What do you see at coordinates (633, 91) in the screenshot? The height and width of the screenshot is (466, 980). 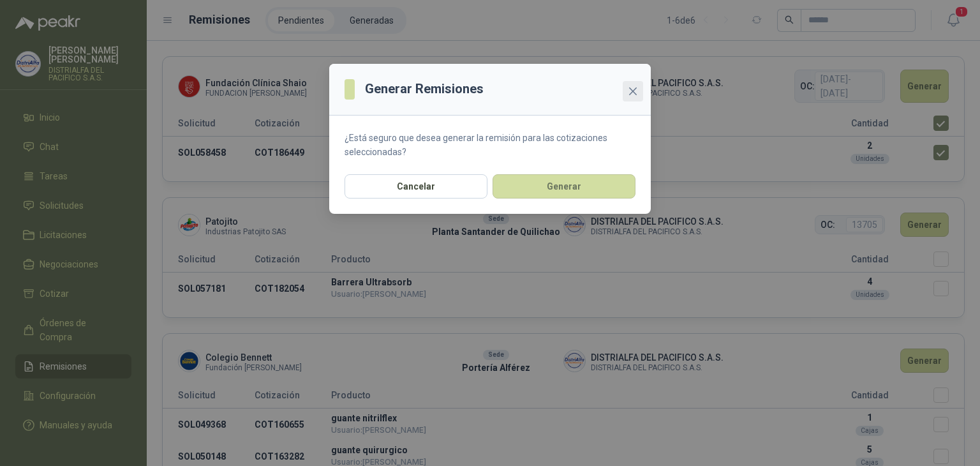 I see `span: close` at bounding box center [633, 91].